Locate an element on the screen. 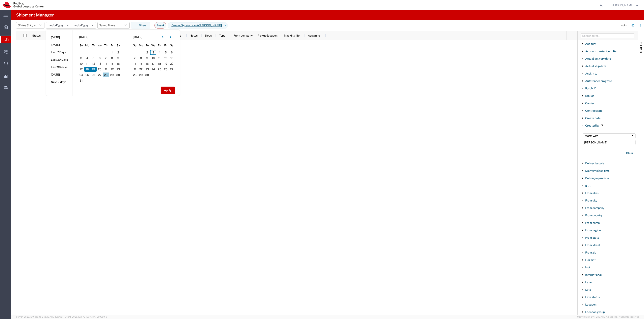 Image resolution: width=644 pixels, height=319 pixels. span: Actual delivery date is located at coordinates (598, 58).